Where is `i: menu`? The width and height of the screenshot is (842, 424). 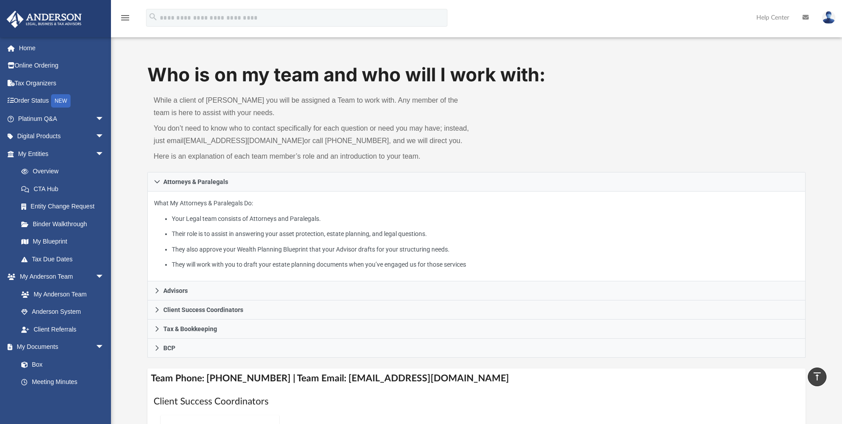 i: menu is located at coordinates (125, 18).